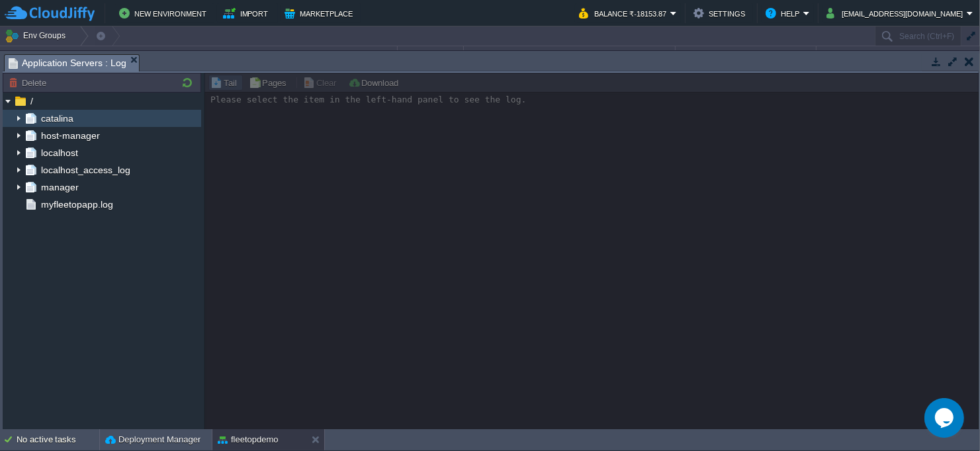  What do you see at coordinates (29, 82) in the screenshot?
I see `button: Delete` at bounding box center [29, 82].